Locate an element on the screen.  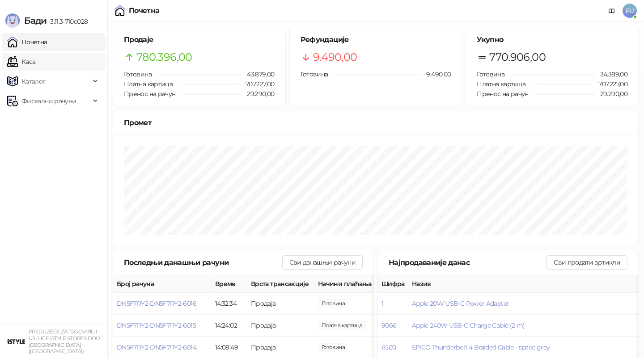
img: Logo is located at coordinates (13, 21).